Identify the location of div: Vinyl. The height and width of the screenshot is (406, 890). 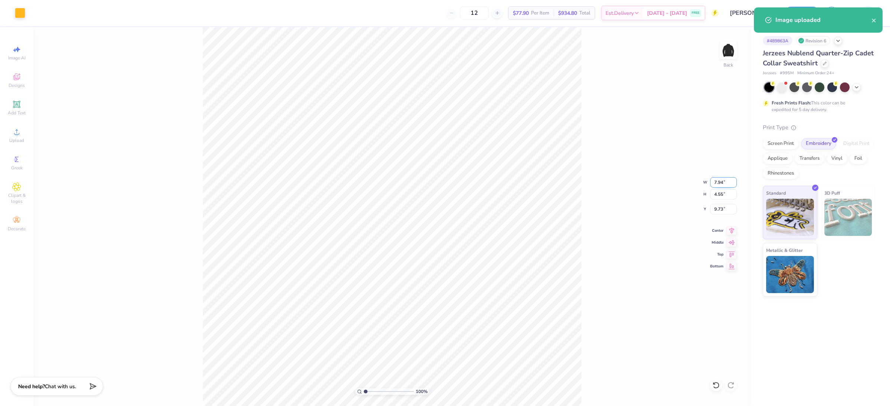
(837, 158).